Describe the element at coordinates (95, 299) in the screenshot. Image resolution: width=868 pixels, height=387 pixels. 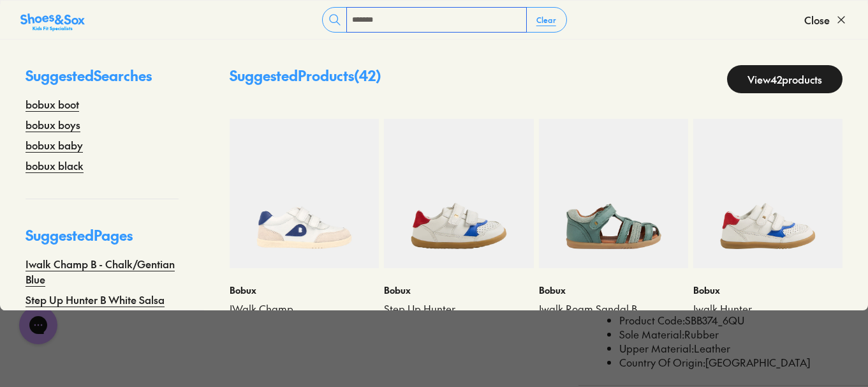
I see `a: Step Up Hunter B White Salsa` at that location.